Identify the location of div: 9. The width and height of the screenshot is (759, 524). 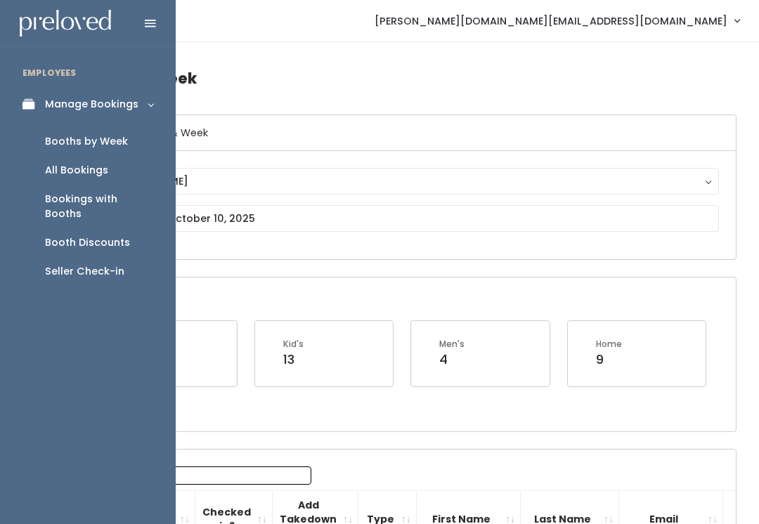
(609, 360).